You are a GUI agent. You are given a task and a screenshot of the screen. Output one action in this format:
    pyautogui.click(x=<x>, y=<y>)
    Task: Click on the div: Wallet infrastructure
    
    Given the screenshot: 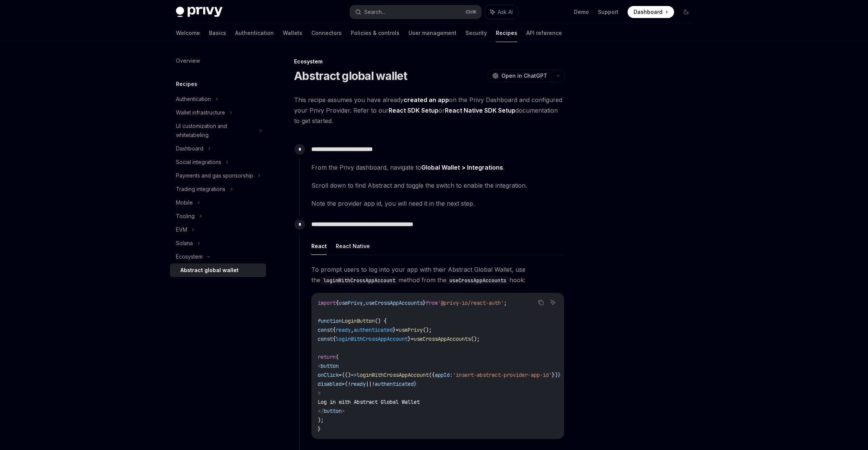 What is the action you would take?
    pyautogui.click(x=200, y=113)
    